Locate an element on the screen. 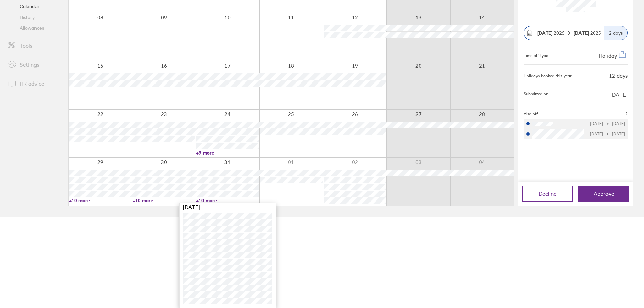 This screenshot has height=308, width=644. div: 2 days is located at coordinates (616, 33).